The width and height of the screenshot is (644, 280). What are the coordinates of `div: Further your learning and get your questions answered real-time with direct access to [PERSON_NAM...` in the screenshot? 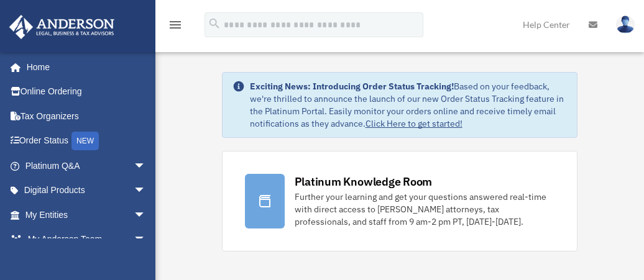 It's located at (425, 209).